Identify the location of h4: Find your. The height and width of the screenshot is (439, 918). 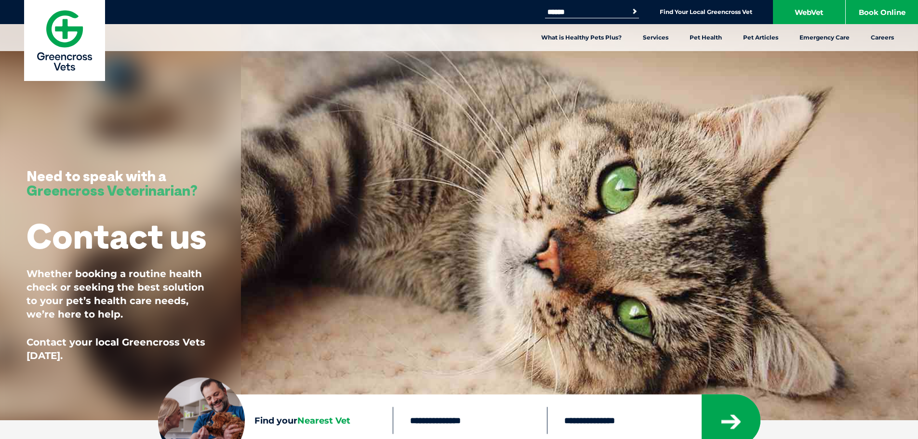
(324, 420).